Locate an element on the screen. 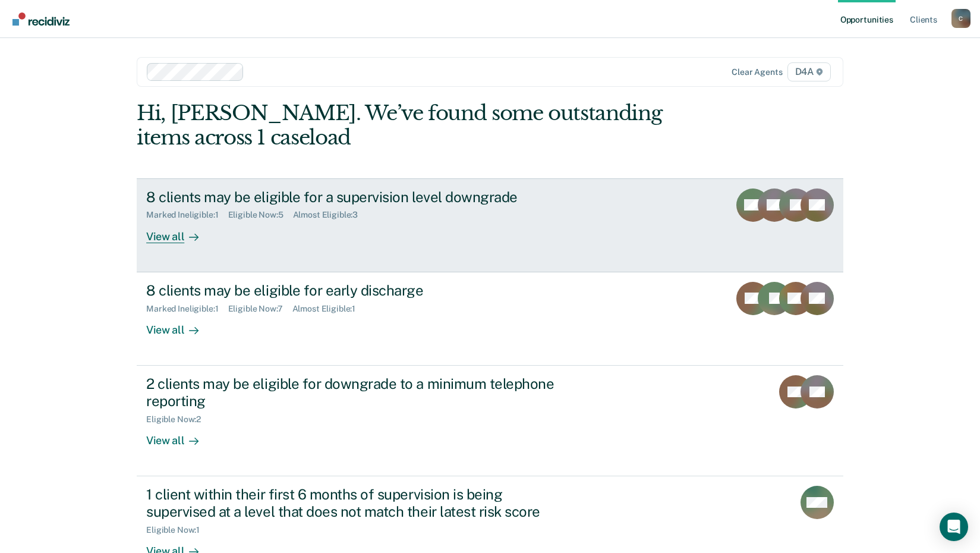 The height and width of the screenshot is (553, 980). div: 2 clients may be eligible for downgrade to a minimum telephone reporting is located at coordinates (355, 392).